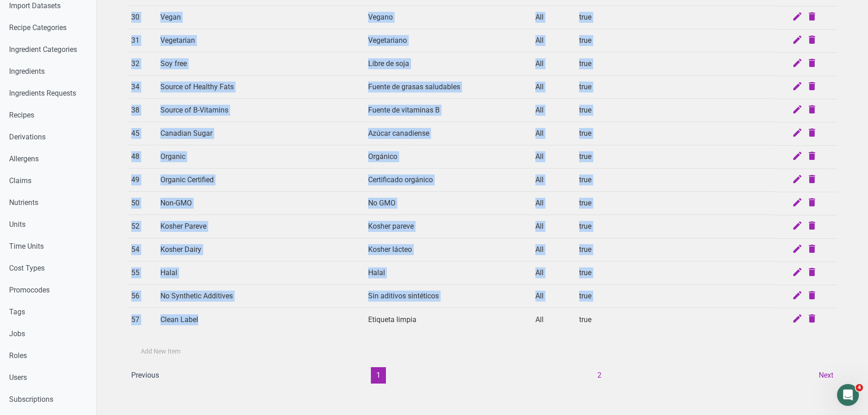  Describe the element at coordinates (448, 203) in the screenshot. I see `td: No GMO` at that location.